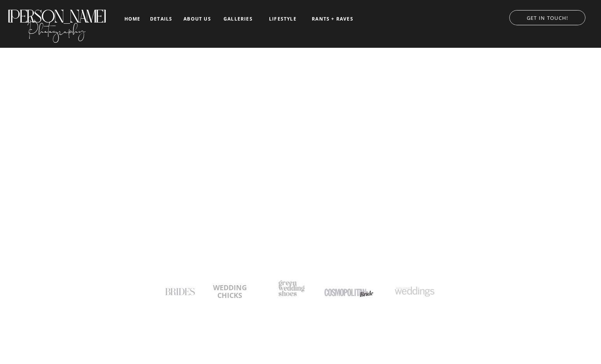 This screenshot has width=601, height=364. What do you see at coordinates (238, 19) in the screenshot?
I see `a: galleries` at bounding box center [238, 19].